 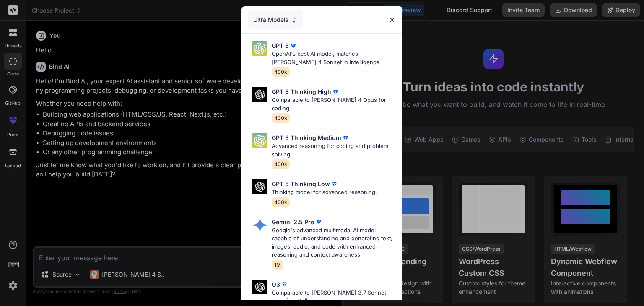 I want to click on img: close, so click(x=392, y=19).